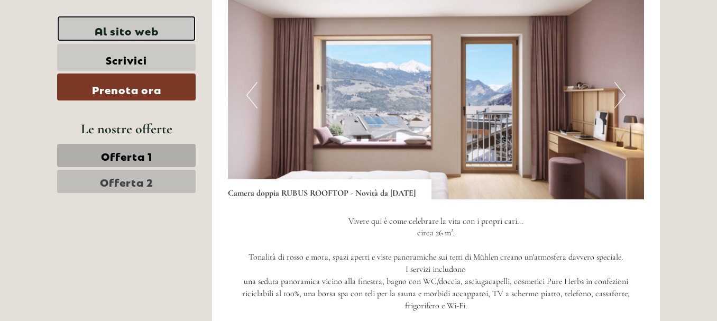  What do you see at coordinates (126, 155) in the screenshot?
I see `font: Offerta 1` at bounding box center [126, 155].